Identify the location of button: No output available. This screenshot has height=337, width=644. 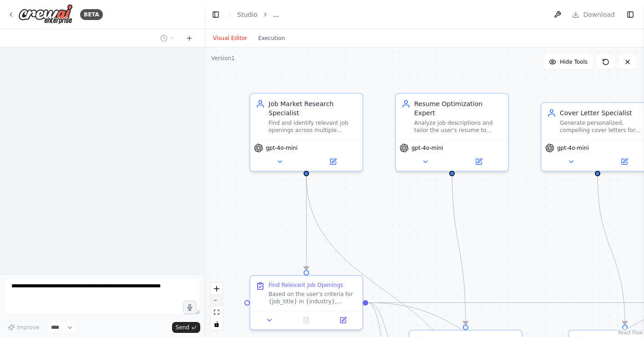
(306, 320).